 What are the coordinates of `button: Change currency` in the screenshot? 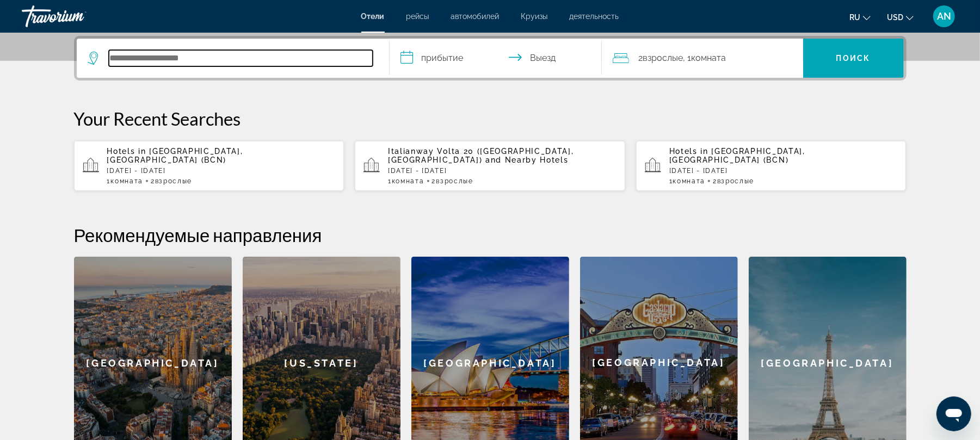 It's located at (900, 17).